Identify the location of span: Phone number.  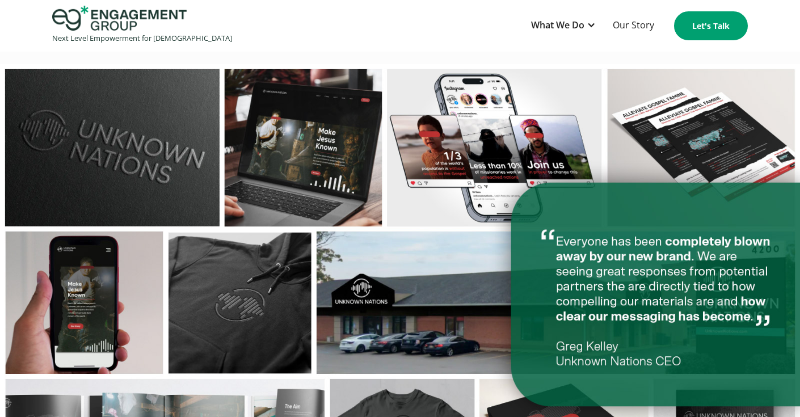
(276, 99).